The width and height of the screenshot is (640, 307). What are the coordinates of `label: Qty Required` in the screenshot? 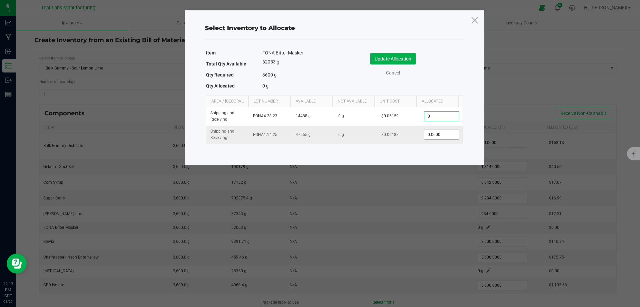 It's located at (220, 75).